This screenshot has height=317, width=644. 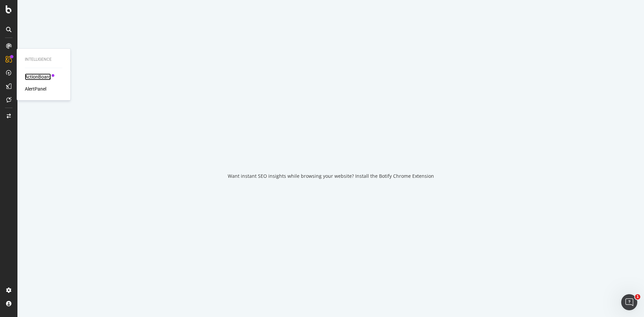 What do you see at coordinates (331, 176) in the screenshot?
I see `div: Want instant SEO insights while browsing your website? Install the Botify Chrome Extension` at bounding box center [331, 176].